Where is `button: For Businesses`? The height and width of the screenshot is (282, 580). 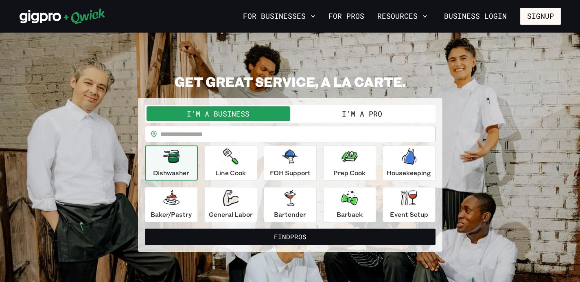
button: For Businesses is located at coordinates (279, 16).